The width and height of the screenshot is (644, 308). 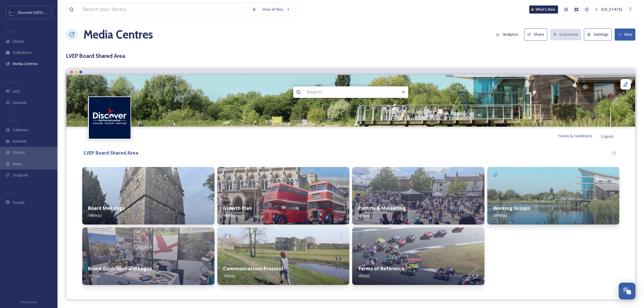 What do you see at coordinates (95, 216) in the screenshot?
I see `span: 14 file(s)` at bounding box center [95, 216].